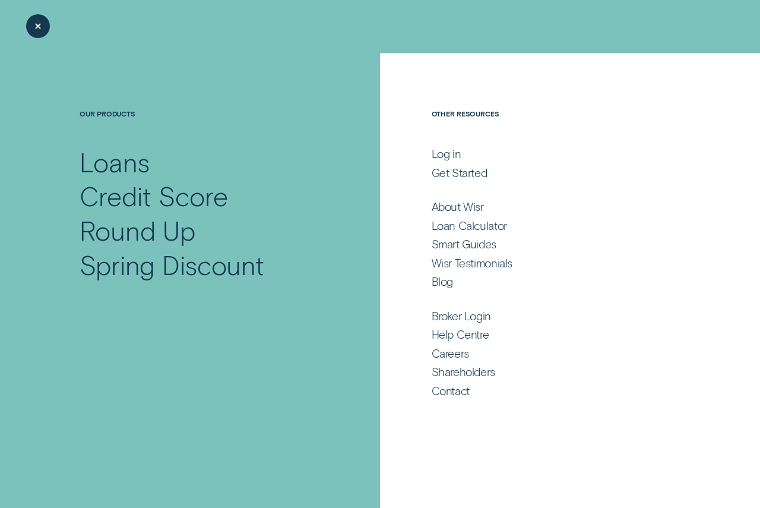 The width and height of the screenshot is (760, 508). What do you see at coordinates (447, 154) in the screenshot?
I see `div: Log in` at bounding box center [447, 154].